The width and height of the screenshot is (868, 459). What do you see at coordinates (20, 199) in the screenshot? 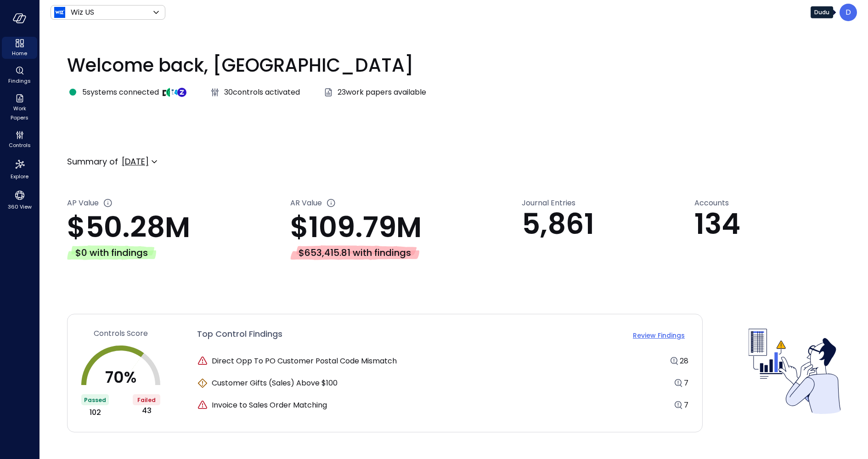
I see `div: 360 View` at bounding box center [20, 199].